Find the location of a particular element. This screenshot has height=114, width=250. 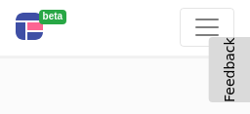

span: beta is located at coordinates (53, 17).